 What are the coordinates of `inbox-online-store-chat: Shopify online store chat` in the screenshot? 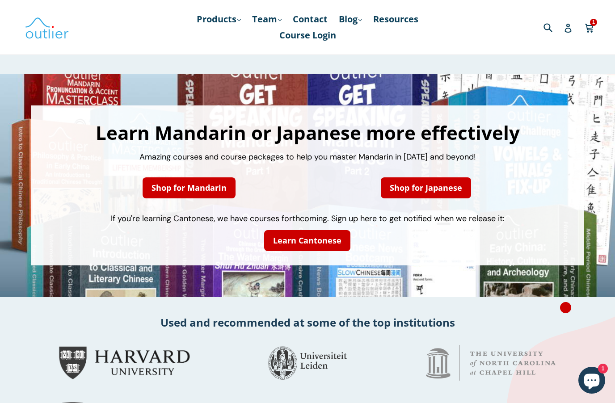 It's located at (591, 381).